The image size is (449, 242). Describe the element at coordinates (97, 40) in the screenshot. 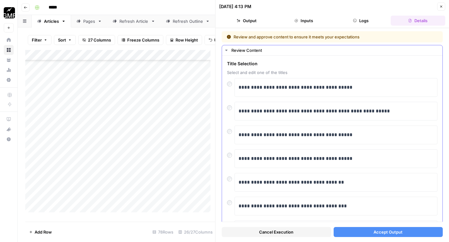

I see `button: 27 Columns` at that location.